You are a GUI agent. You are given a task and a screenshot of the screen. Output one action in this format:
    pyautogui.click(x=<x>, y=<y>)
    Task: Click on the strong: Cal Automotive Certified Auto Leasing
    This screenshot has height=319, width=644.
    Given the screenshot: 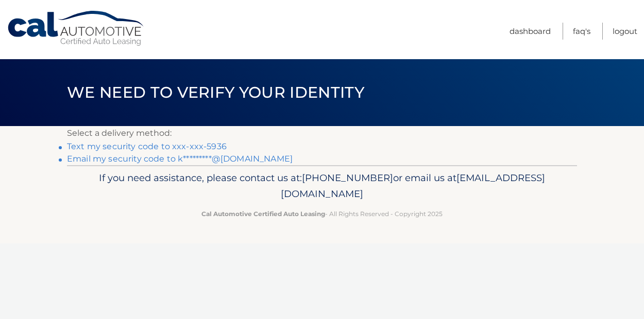 What is the action you would take?
    pyautogui.click(x=263, y=214)
    